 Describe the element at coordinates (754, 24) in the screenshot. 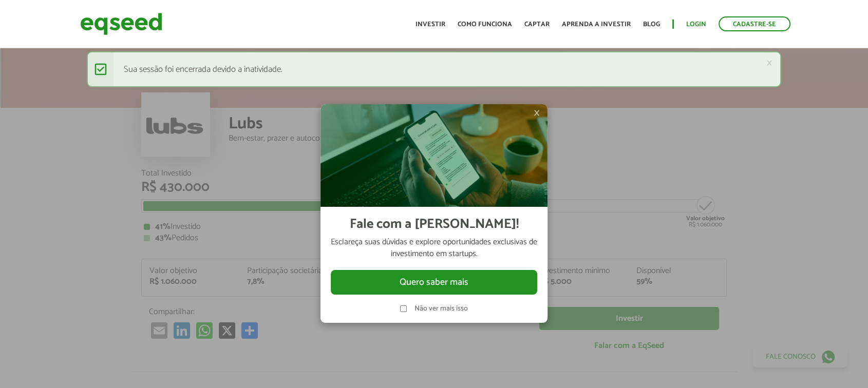

I see `a: Cadastre-se` at that location.